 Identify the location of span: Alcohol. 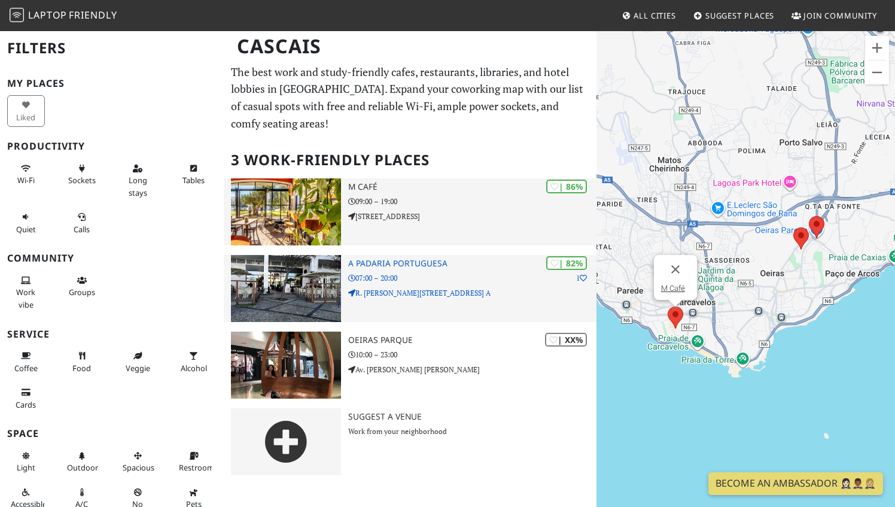
(194, 368).